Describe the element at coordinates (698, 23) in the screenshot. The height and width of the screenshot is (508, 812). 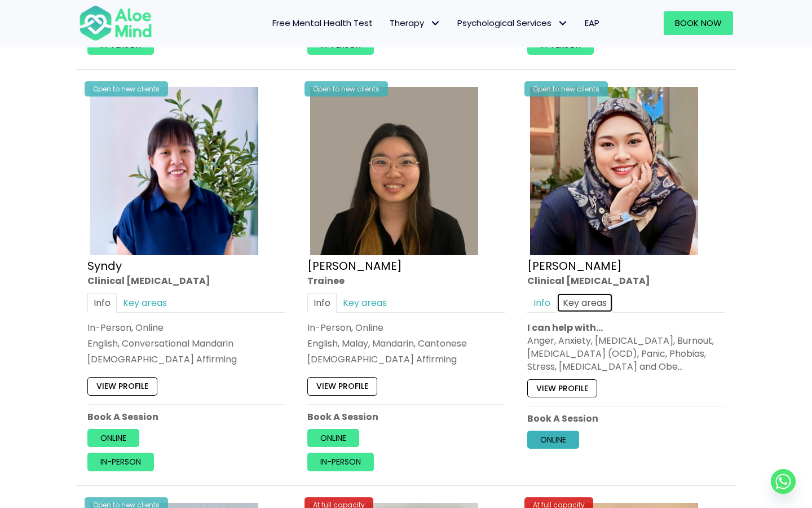
I see `a: Book Now` at that location.